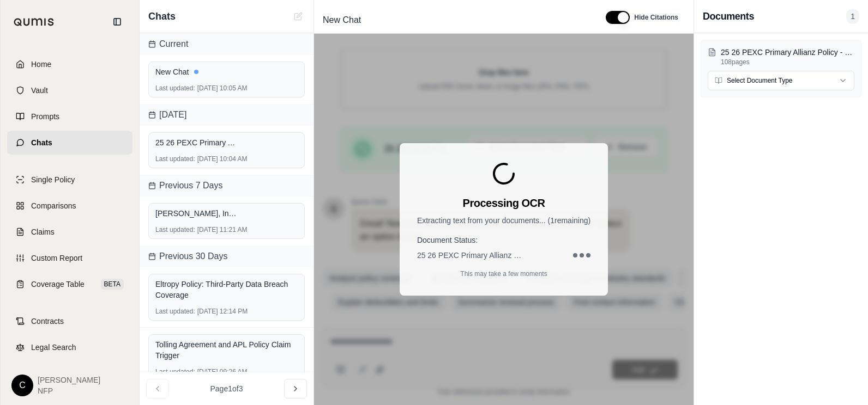 This screenshot has width=868, height=405. I want to click on a: Prompts, so click(69, 117).